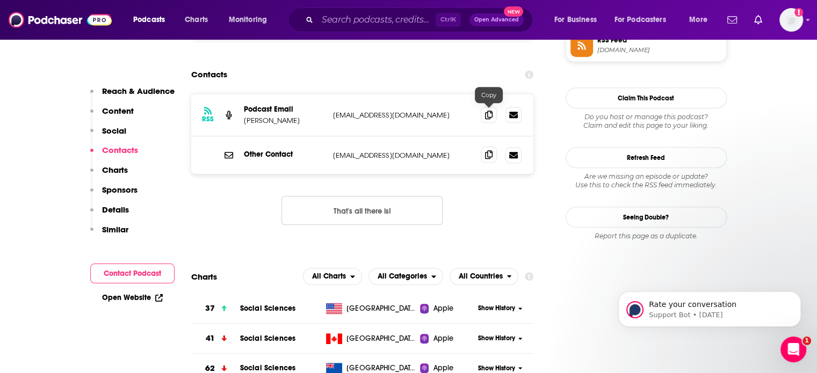  Describe the element at coordinates (196, 20) in the screenshot. I see `span: Charts` at that location.